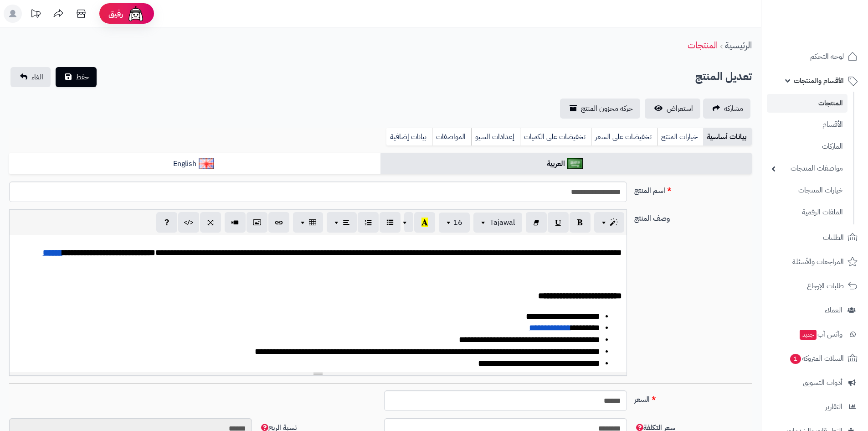 The width and height of the screenshot is (868, 431). I want to click on a: الماركات, so click(807, 147).